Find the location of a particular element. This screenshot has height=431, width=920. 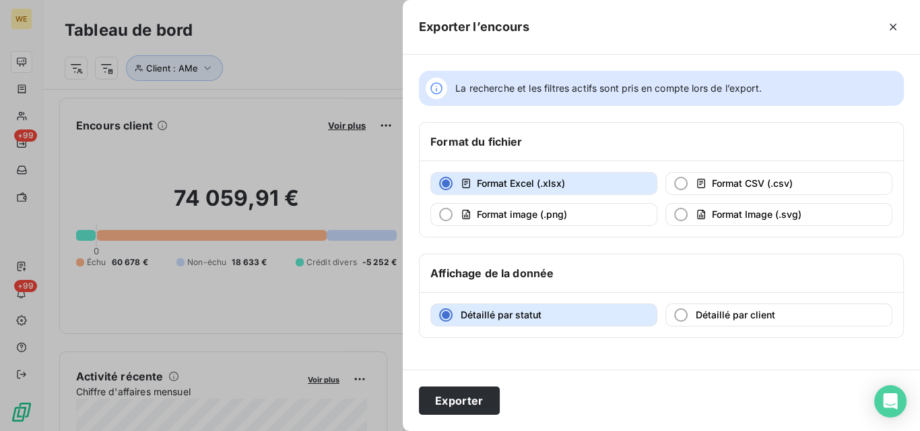

button: Détaillé par client is located at coordinates (779, 315).